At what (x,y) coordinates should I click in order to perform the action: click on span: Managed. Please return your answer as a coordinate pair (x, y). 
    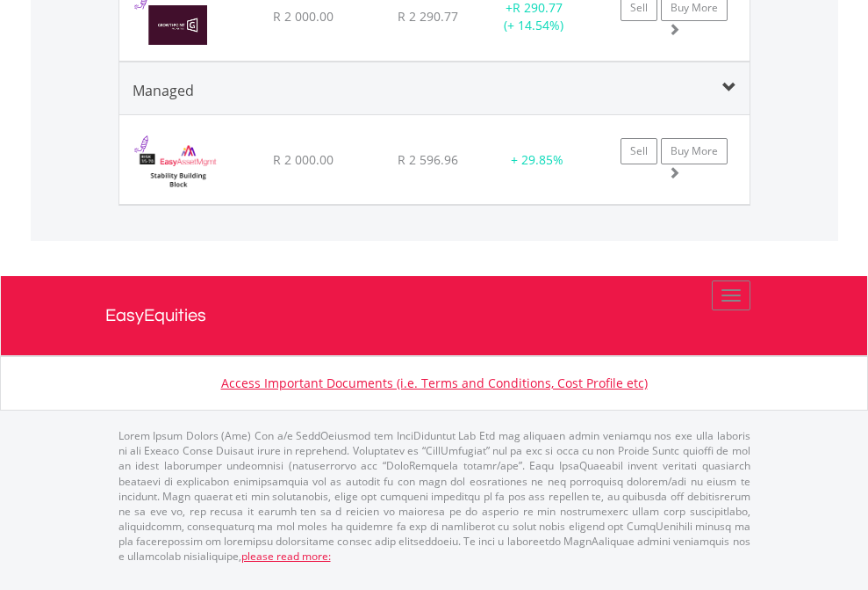
    Looking at the image, I should click on (163, 90).